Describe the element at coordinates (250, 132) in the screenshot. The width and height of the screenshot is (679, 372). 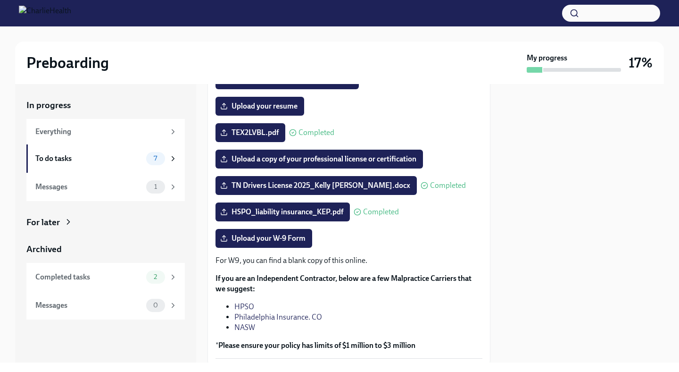
I see `label: TEX2LVBL.pdf` at that location.